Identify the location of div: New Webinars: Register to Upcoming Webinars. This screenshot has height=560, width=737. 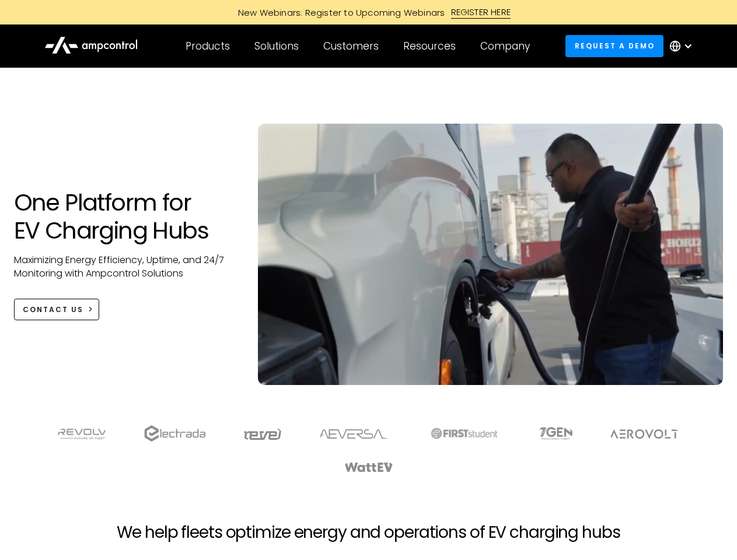
(339, 12).